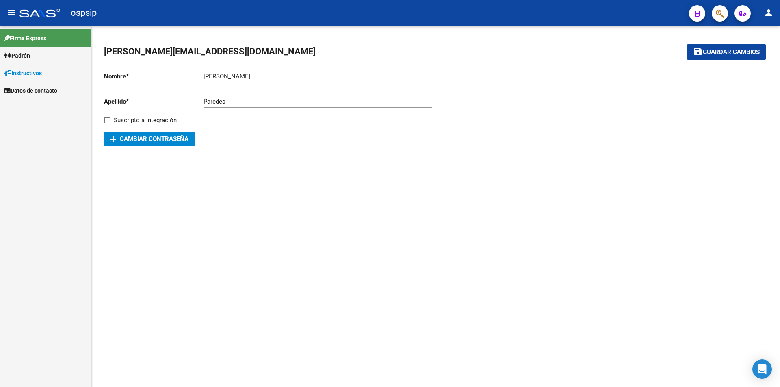 This screenshot has width=780, height=387. Describe the element at coordinates (698, 52) in the screenshot. I see `mat-icon: save` at that location.